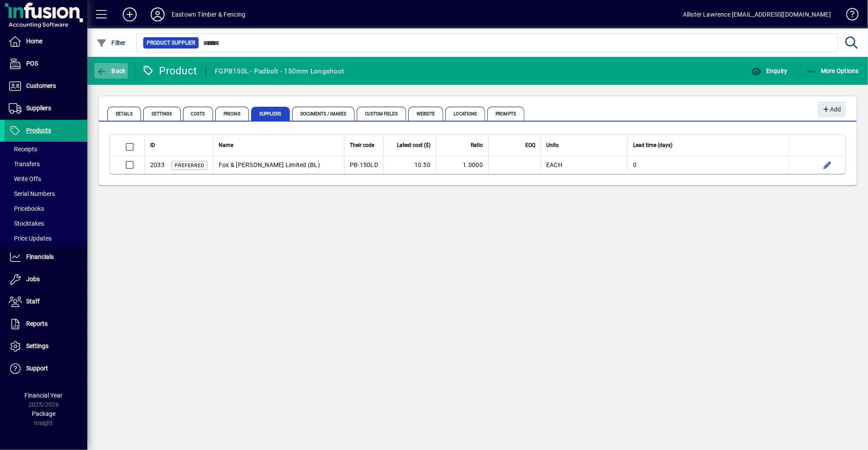 The height and width of the screenshot is (450, 868). What do you see at coordinates (157, 14) in the screenshot?
I see `button: Profile` at bounding box center [157, 14].